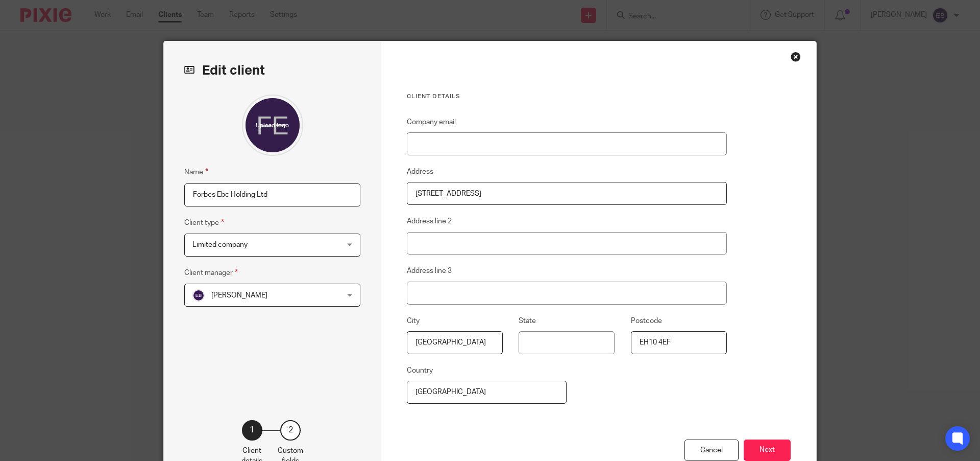 This screenshot has width=980, height=461. I want to click on span: Limited company, so click(220, 244).